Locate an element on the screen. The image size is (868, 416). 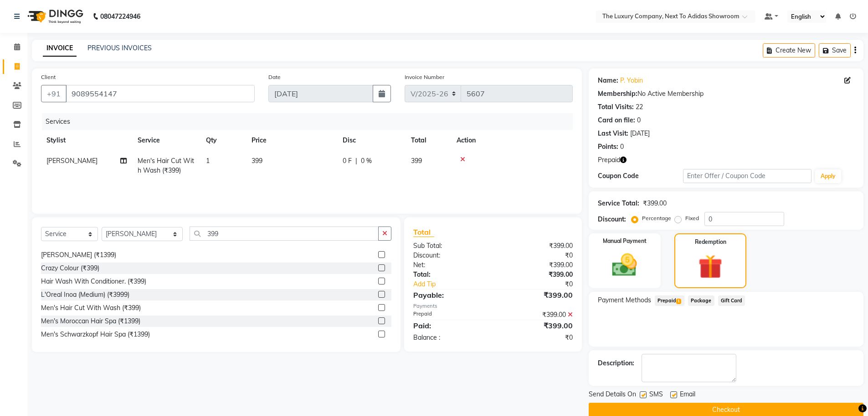
div: Membership: is located at coordinates (618, 94).